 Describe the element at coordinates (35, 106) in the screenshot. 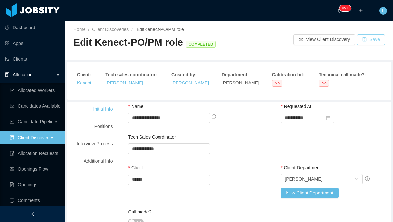

I see `a: icon: line-chartCandidates Available` at that location.